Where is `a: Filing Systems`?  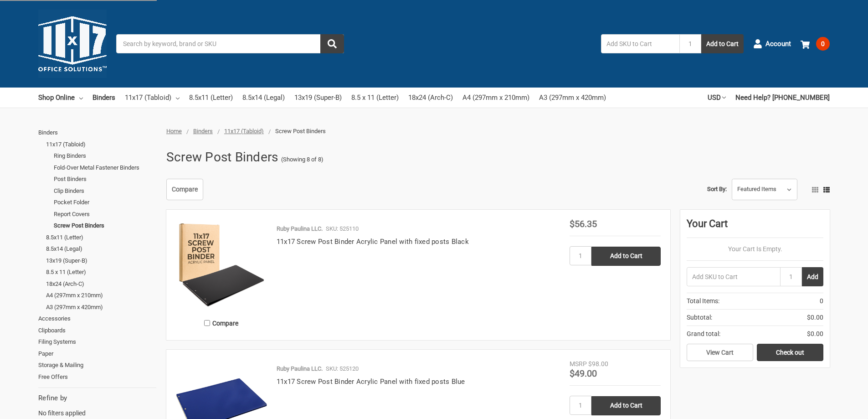
a: Filing Systems is located at coordinates (97, 342).